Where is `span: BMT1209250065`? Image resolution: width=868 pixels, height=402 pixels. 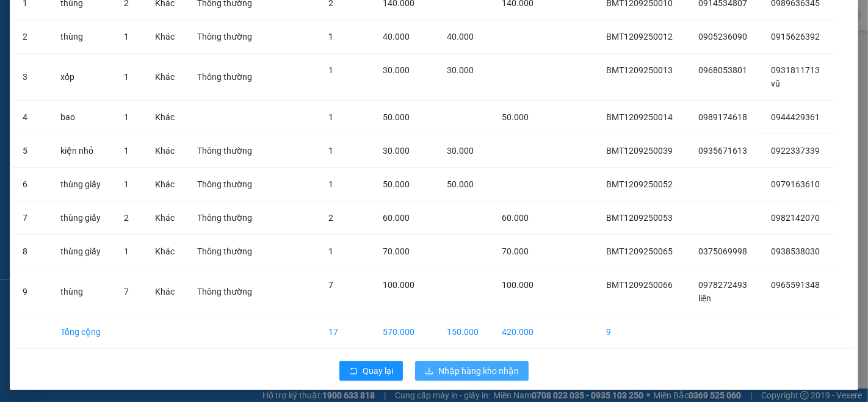 span: BMT1209250065 is located at coordinates (640, 251).